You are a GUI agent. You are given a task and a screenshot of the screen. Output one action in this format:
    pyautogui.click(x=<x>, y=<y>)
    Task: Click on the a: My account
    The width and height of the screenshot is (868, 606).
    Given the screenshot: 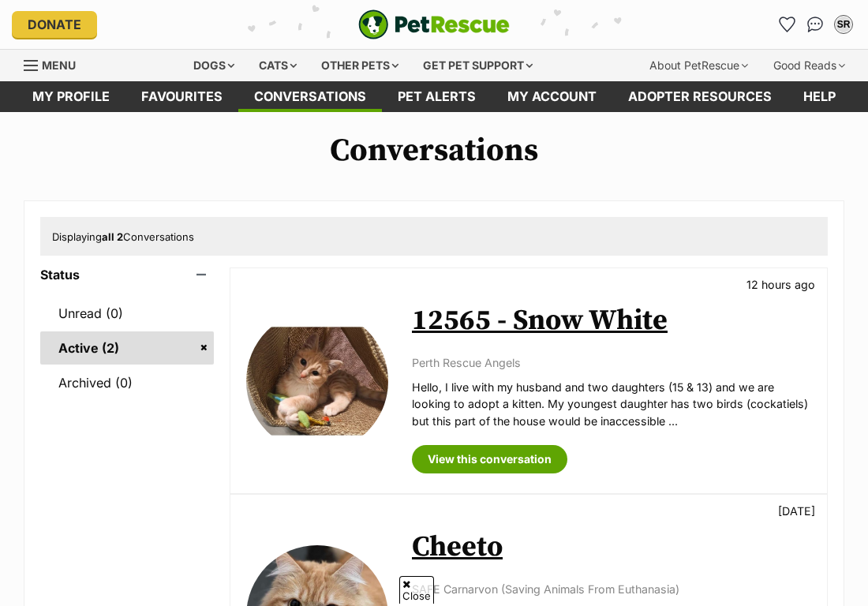 What is the action you would take?
    pyautogui.click(x=552, y=96)
    